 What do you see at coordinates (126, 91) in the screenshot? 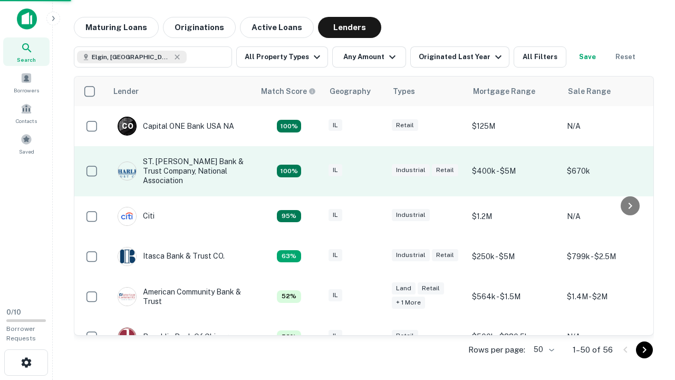
I see `div: Lender` at bounding box center [126, 91].